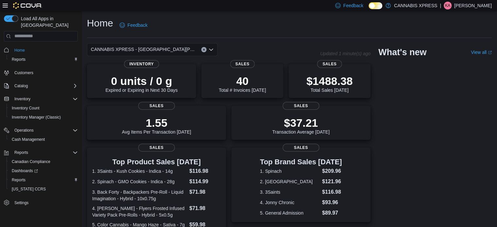 Image resolution: width=497 pixels, height=227 pixels. I want to click on button: Inventory Manager (Classic), so click(43, 117).